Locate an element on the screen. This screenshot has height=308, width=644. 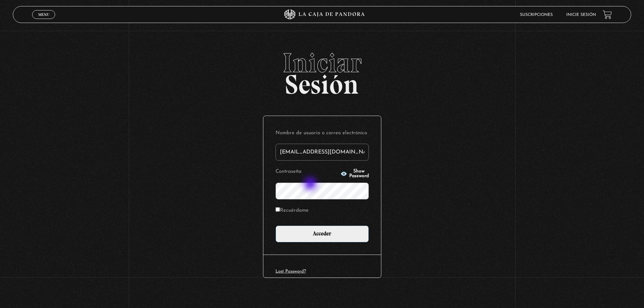
a: Inicie sesión is located at coordinates (581, 15).